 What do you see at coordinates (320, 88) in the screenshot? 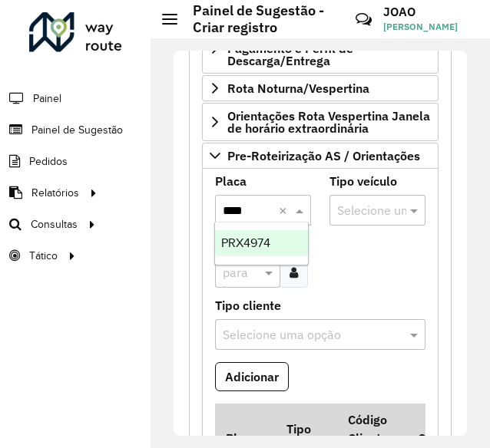
I see `a: Rota Noturna/Vespertina` at bounding box center [320, 88].